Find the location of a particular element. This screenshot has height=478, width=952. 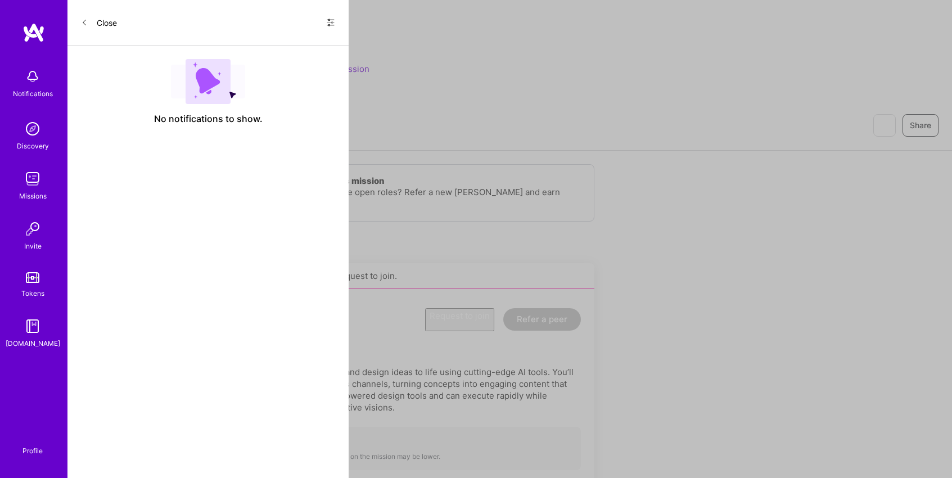

img: logo is located at coordinates (34, 33).